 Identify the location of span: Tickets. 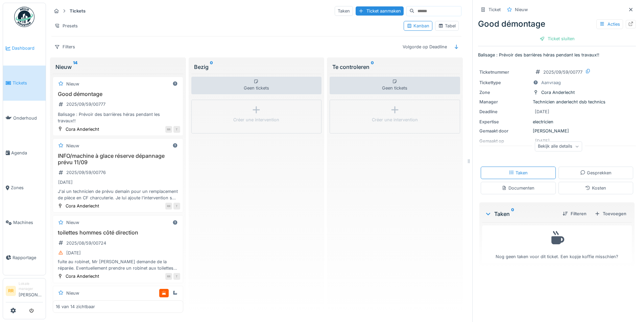
(28, 83).